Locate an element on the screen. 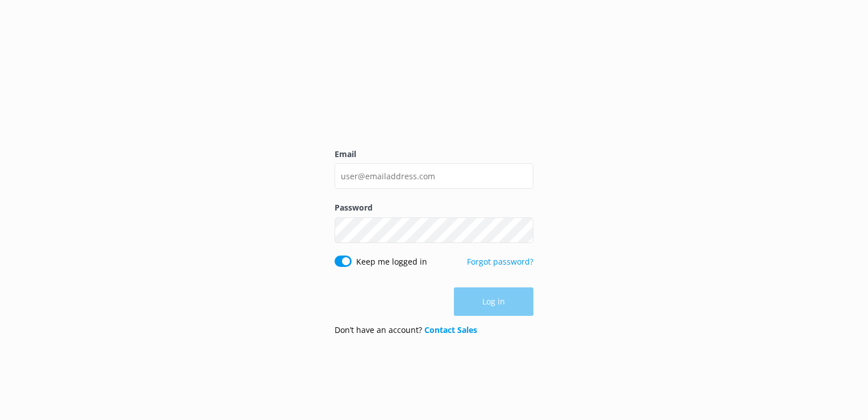 The image size is (868, 420). p: Don’t have an account? is located at coordinates (406, 330).